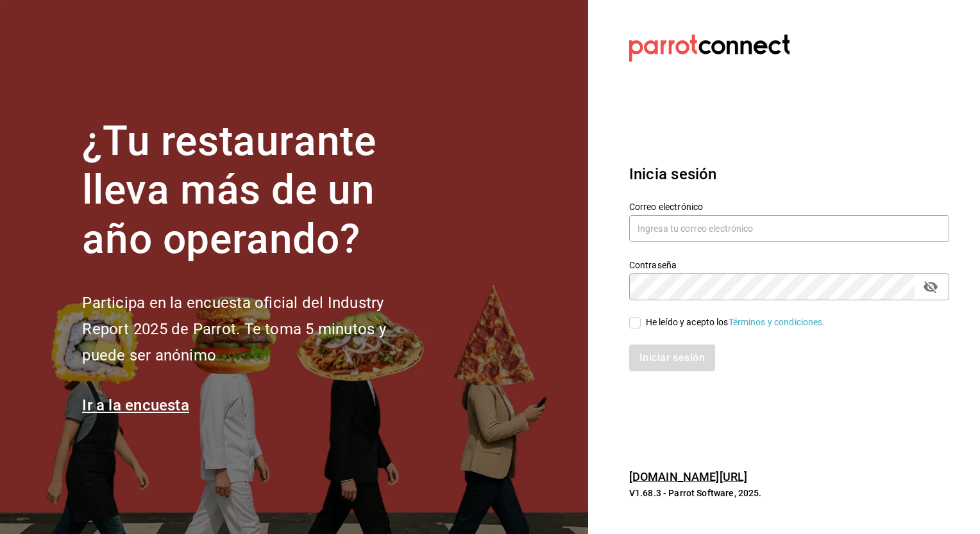 The height and width of the screenshot is (534, 980). Describe the element at coordinates (736, 322) in the screenshot. I see `div: He leído y acepto los` at that location.